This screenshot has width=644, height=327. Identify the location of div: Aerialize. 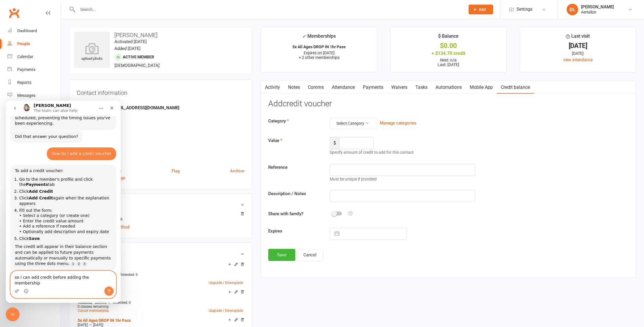
(598, 12).